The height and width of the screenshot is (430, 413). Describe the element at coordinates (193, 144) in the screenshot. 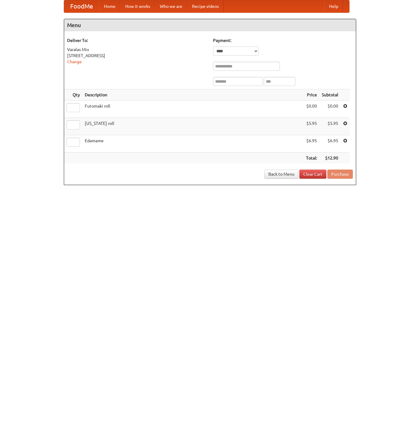

I see `td: Edamame` at that location.